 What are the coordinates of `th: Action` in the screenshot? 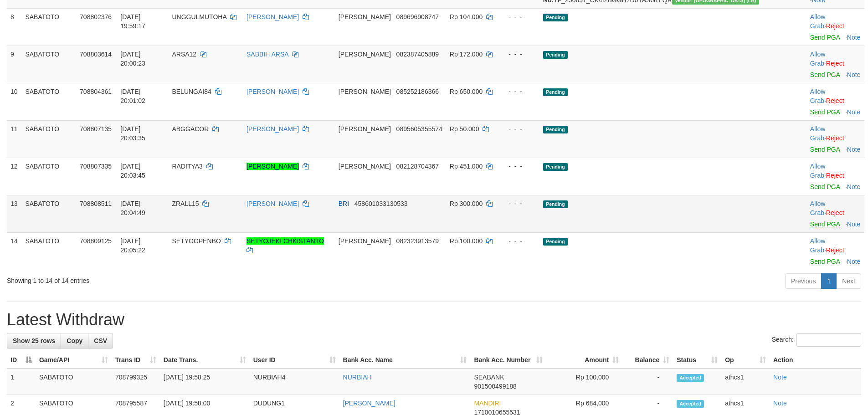 It's located at (815, 360).